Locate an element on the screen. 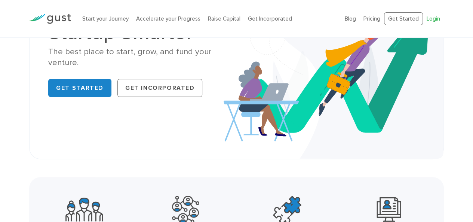 This screenshot has height=222, width=473. a: Login is located at coordinates (434, 19).